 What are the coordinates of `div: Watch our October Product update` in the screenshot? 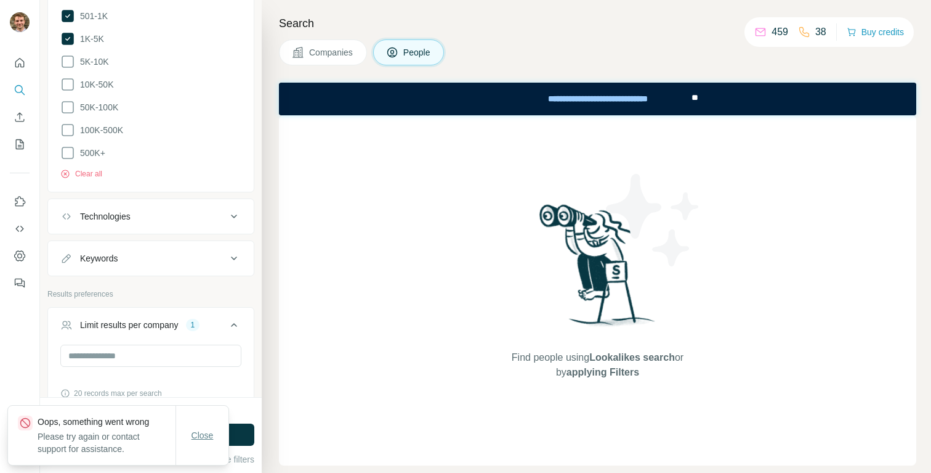 It's located at (318, 16).